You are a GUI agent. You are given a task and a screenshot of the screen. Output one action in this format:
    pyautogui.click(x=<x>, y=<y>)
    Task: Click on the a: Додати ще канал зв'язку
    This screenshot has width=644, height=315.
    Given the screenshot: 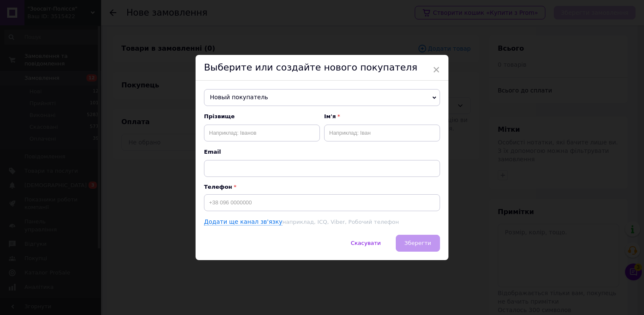 What is the action you would take?
    pyautogui.click(x=243, y=221)
    